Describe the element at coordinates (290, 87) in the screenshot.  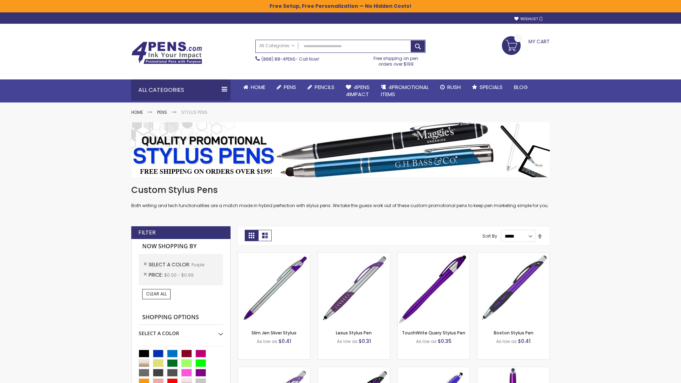
I see `span: Pens` at that location.